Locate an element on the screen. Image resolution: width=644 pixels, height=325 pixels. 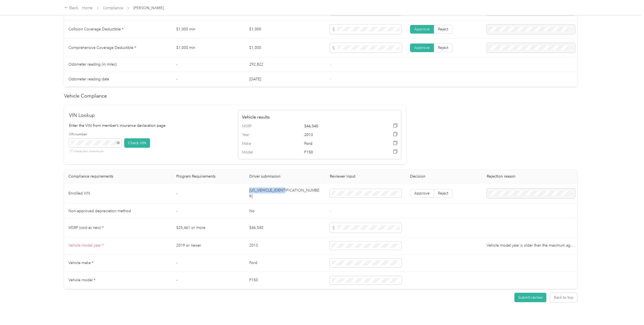
th: Program Requirements is located at coordinates (208, 177).